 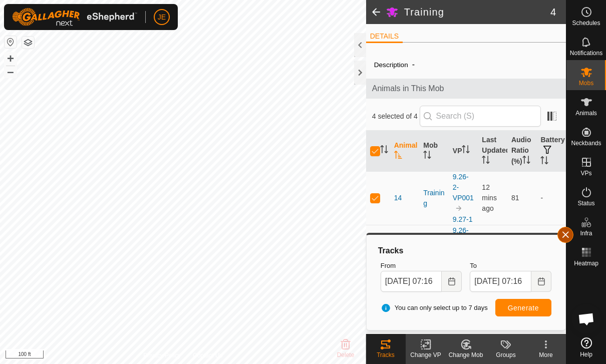 I want to click on span: Heatmap, so click(x=586, y=263).